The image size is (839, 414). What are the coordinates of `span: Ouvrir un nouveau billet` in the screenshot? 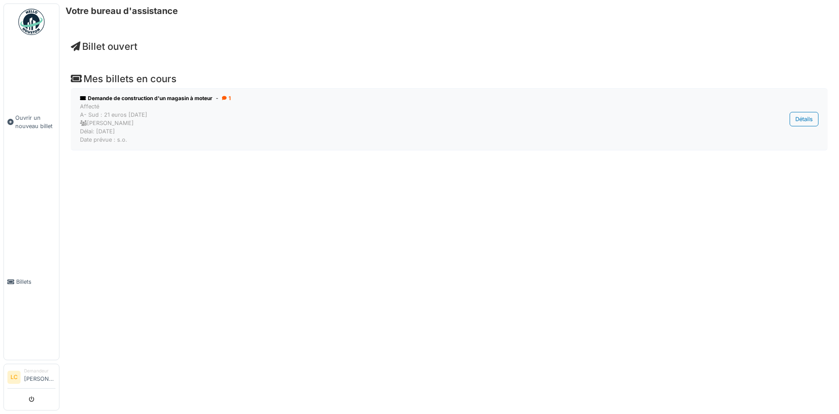 It's located at (35, 122).